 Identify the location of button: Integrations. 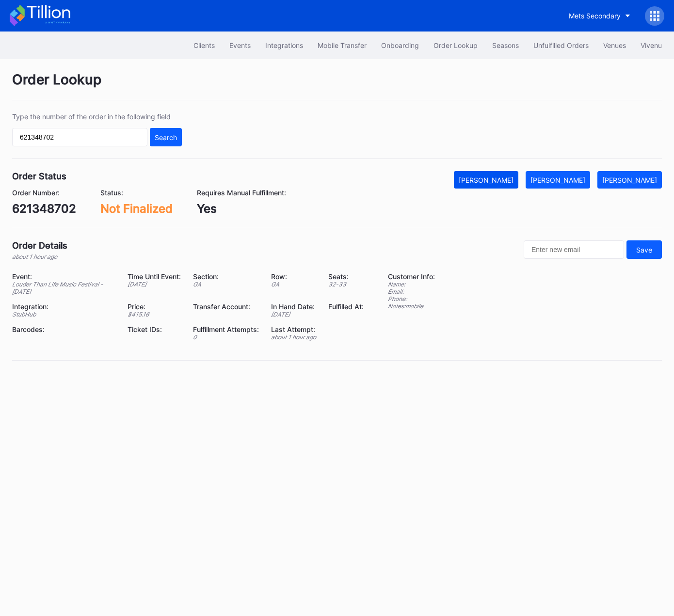
(284, 45).